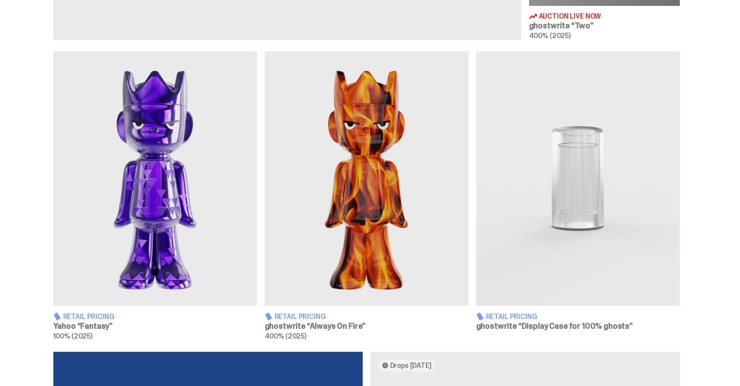 The height and width of the screenshot is (386, 740). Describe the element at coordinates (578, 327) in the screenshot. I see `h3: ghostwrite “Display Case for 100% ghosts”` at that location.